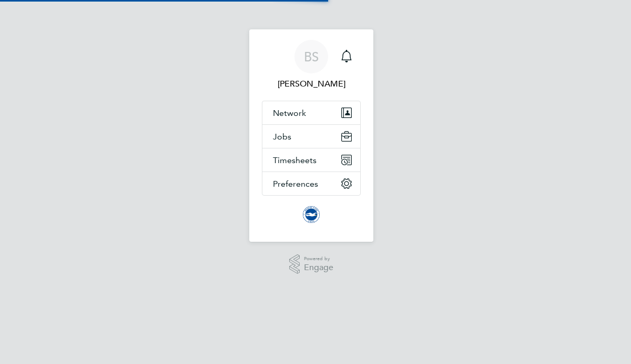  Describe the element at coordinates (311, 84) in the screenshot. I see `span: Ben Smith` at that location.